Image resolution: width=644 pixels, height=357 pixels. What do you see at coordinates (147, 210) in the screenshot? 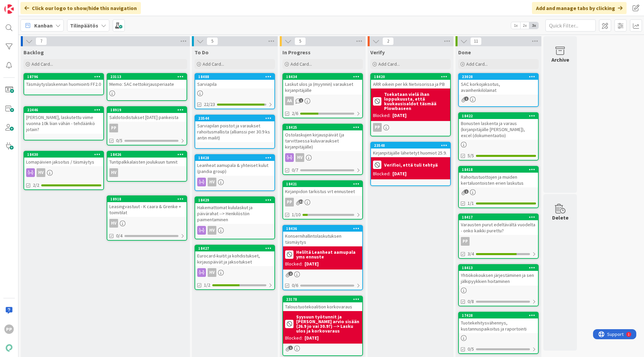
I see `div: Leasingvastuut - K caara & Grenke + toimitilat` at bounding box center [147, 210].